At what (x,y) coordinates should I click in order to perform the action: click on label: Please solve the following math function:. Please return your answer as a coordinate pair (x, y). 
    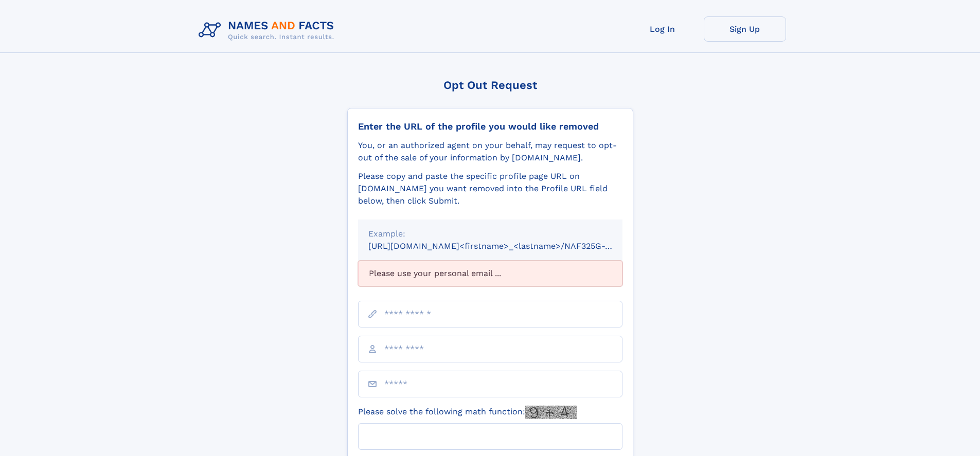
    Looking at the image, I should click on (467, 412).